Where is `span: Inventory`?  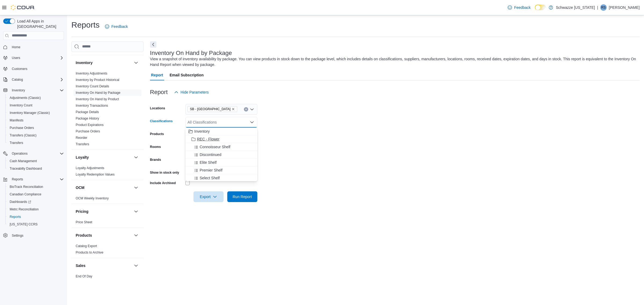
span: Inventory is located at coordinates (37, 91).